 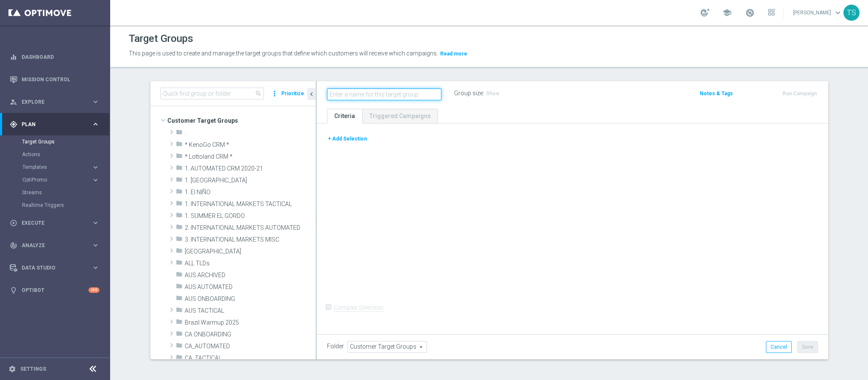 I want to click on div: Target Groups, so click(x=66, y=142).